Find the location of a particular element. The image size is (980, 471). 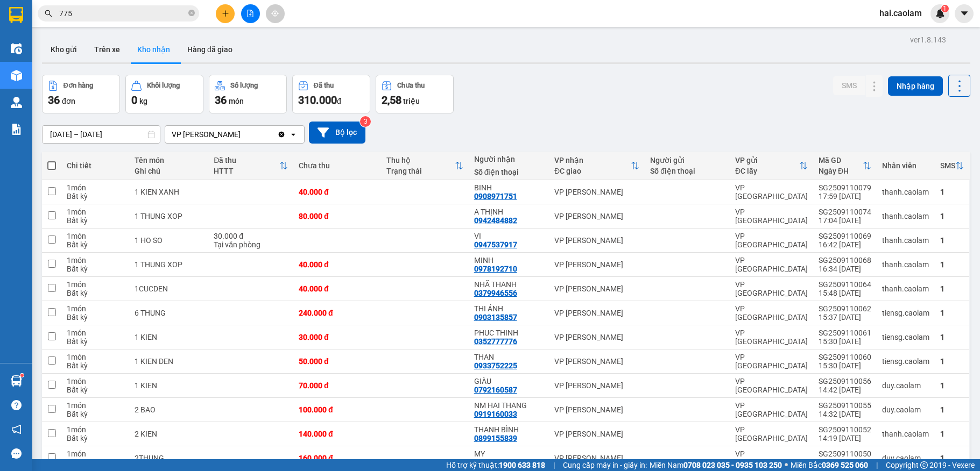

div: Số lượng is located at coordinates (244, 86).